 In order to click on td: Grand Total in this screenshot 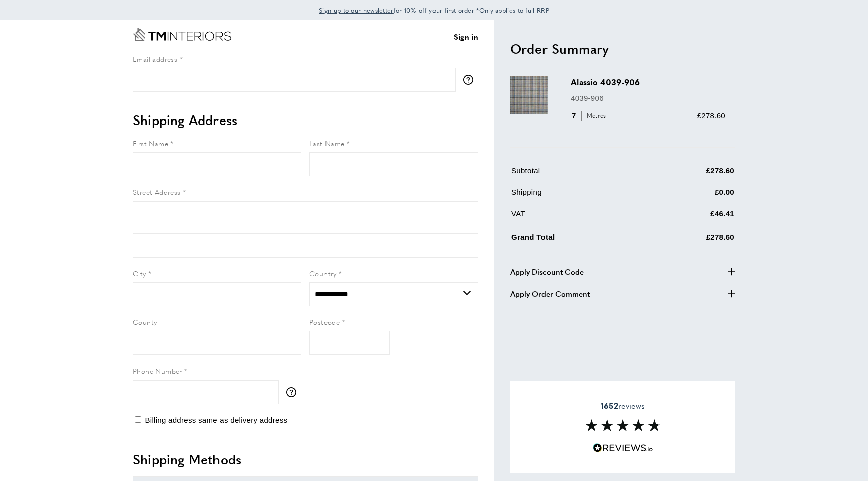, I will do `click(578, 240)`.